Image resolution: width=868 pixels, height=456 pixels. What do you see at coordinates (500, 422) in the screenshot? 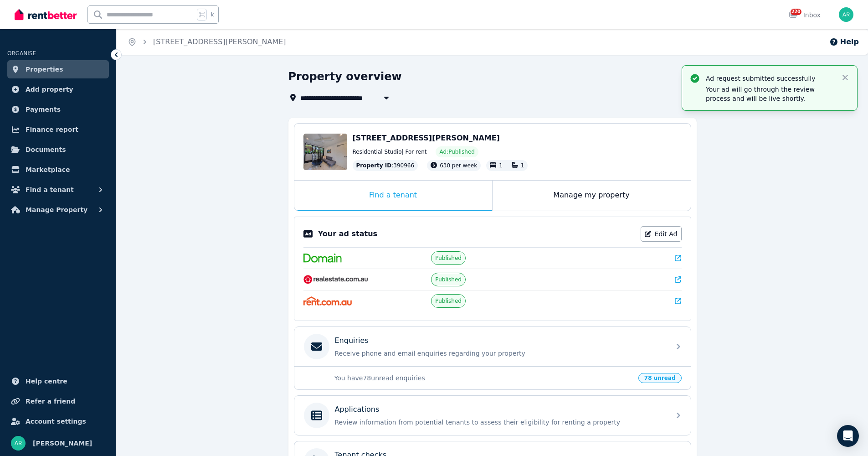
I see `p: Review information from potential tenants to assess their eligibility for renting a property` at bounding box center [500, 422].